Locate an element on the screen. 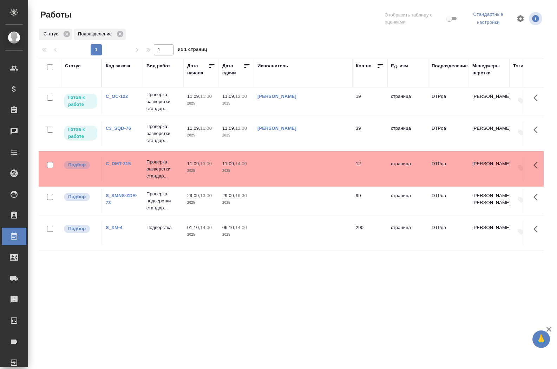  div: split button is located at coordinates (488, 19).